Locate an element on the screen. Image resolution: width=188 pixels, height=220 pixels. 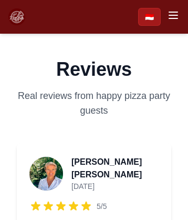
img: Anne van Hoey Smith is located at coordinates (46, 174).